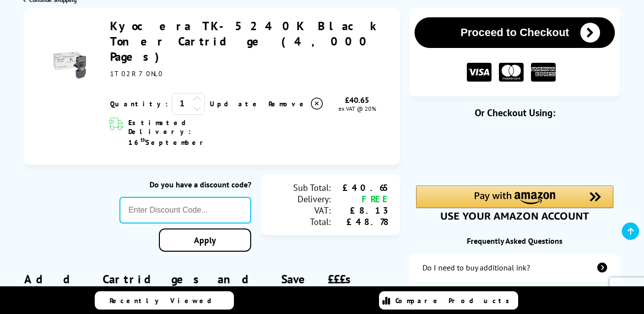 The image size is (644, 314). I want to click on span: Remove, so click(288, 104).